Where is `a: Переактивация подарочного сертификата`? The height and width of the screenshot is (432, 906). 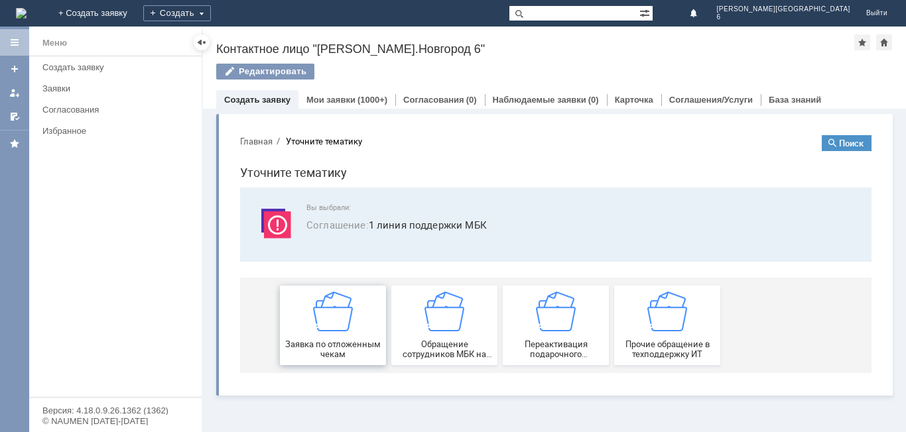 a: Переактивация подарочного сертификата is located at coordinates (326, 201).